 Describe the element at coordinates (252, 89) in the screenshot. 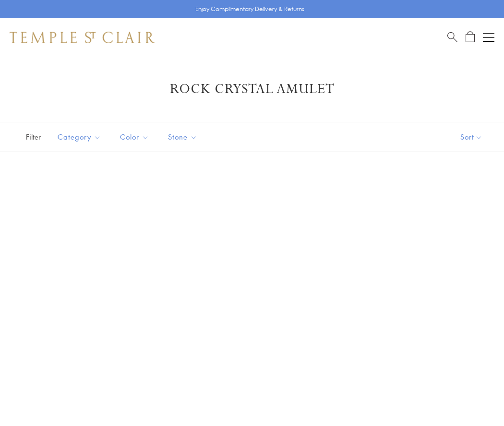

I see `h1: Rock Crystal Amulet` at that location.